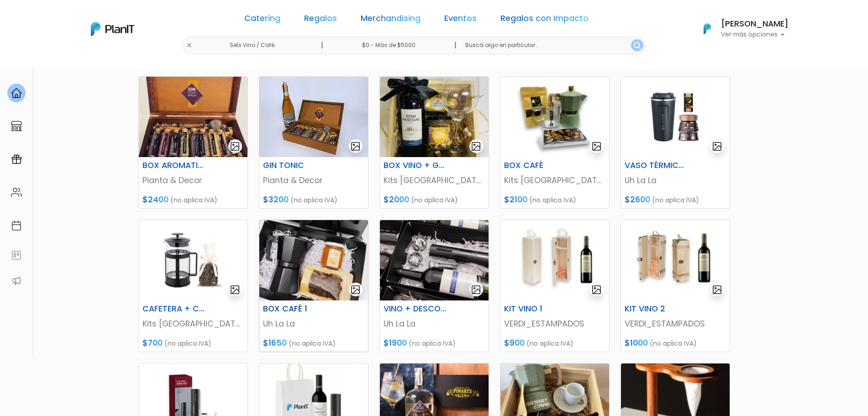 Image resolution: width=868 pixels, height=416 pixels. Describe the element at coordinates (638, 200) in the screenshot. I see `span: $2600` at that location.